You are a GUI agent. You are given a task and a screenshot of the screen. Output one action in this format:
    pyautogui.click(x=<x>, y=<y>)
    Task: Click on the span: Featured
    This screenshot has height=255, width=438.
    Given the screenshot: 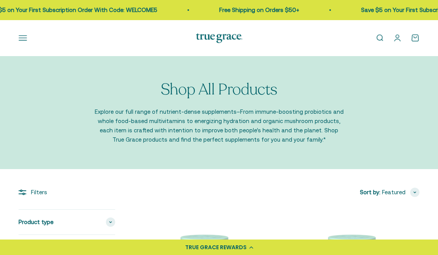 What is the action you would take?
    pyautogui.click(x=394, y=192)
    